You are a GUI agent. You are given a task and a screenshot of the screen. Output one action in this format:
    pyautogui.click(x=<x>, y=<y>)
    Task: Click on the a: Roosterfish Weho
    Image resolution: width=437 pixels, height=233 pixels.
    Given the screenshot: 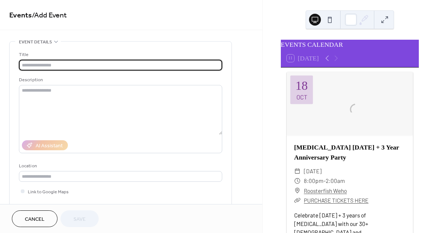 What is the action you would take?
    pyautogui.click(x=325, y=191)
    